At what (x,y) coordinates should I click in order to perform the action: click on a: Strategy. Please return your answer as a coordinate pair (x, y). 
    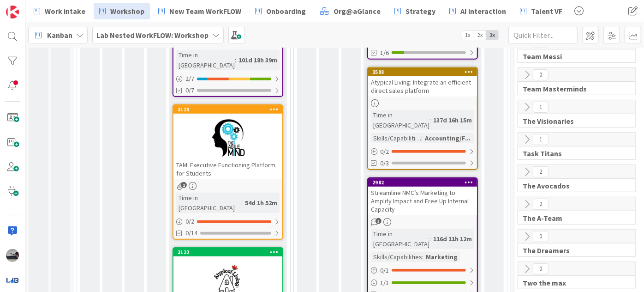
    Looking at the image, I should click on (415, 11).